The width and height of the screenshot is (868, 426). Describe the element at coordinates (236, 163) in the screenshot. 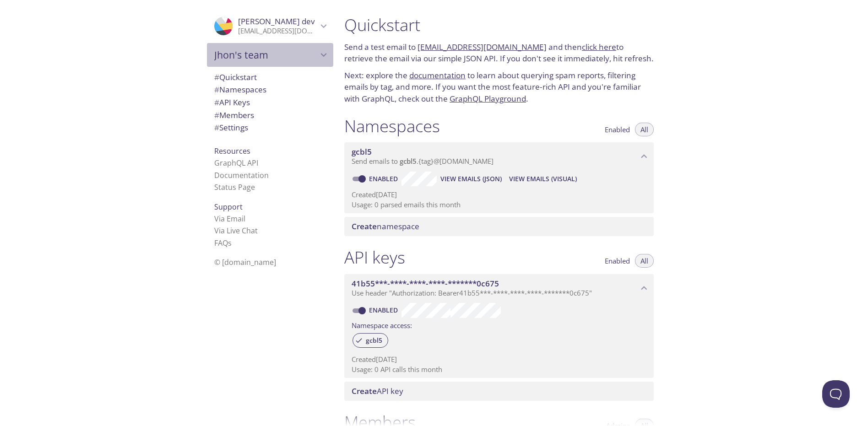

I see `a: GraphQL API` at that location.